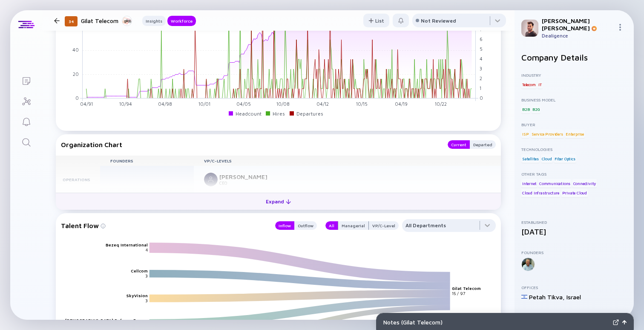 This screenshot has width=644, height=330. Describe the element at coordinates (459, 144) in the screenshot. I see `div: Current` at that location.